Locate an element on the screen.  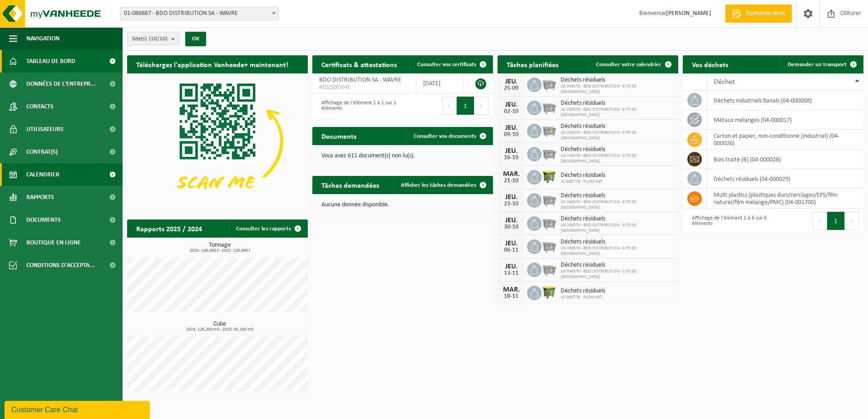
button: Site(s)(10/10) is located at coordinates (153, 38).